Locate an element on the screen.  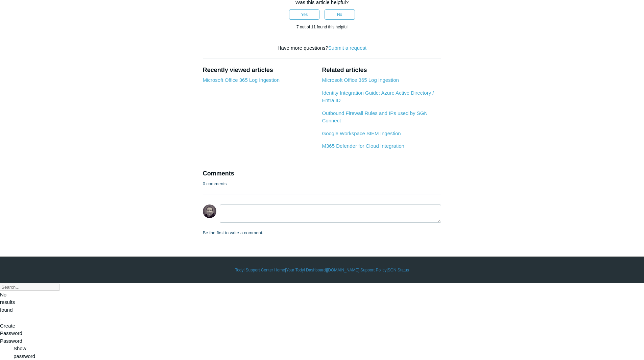
p: Be the first to write a comment. is located at coordinates (233, 233).